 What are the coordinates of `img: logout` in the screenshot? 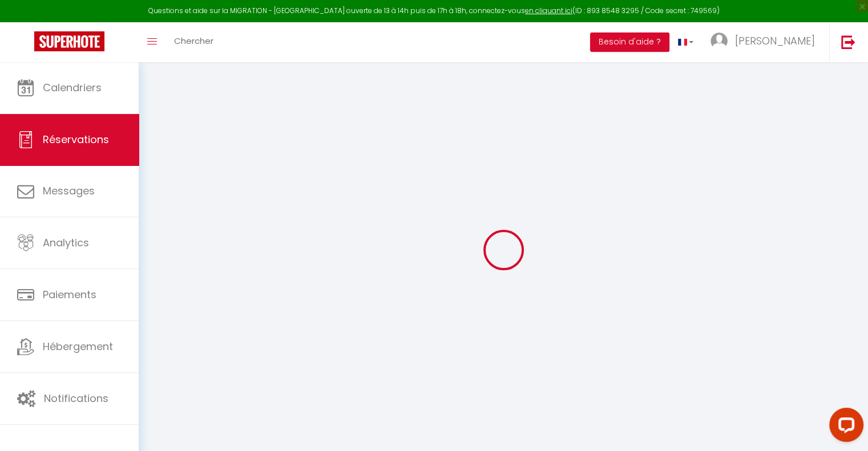 It's located at (848, 42).